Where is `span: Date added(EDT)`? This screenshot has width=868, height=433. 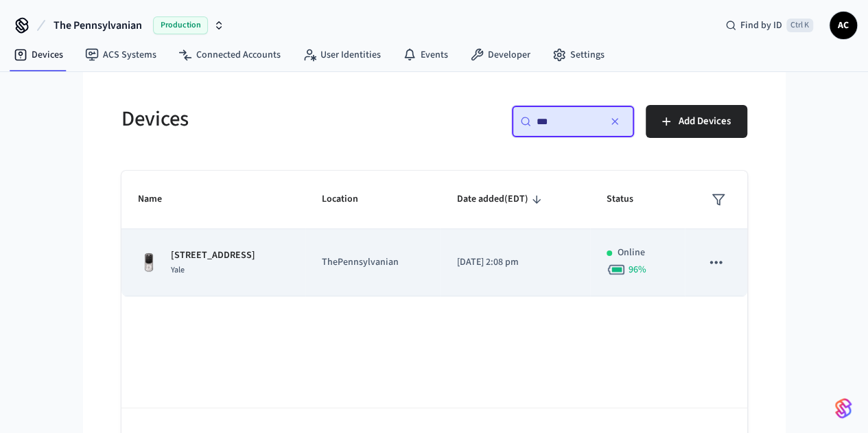
span: Date added(EDT) is located at coordinates (501, 199).